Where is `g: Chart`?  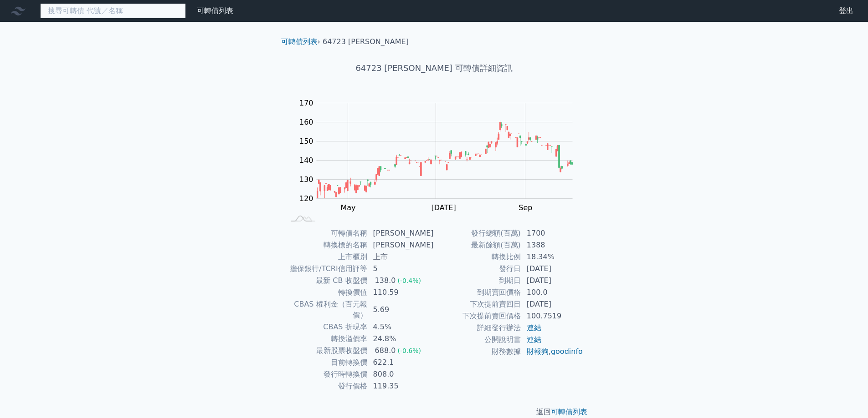
g: Chart is located at coordinates (441, 155).